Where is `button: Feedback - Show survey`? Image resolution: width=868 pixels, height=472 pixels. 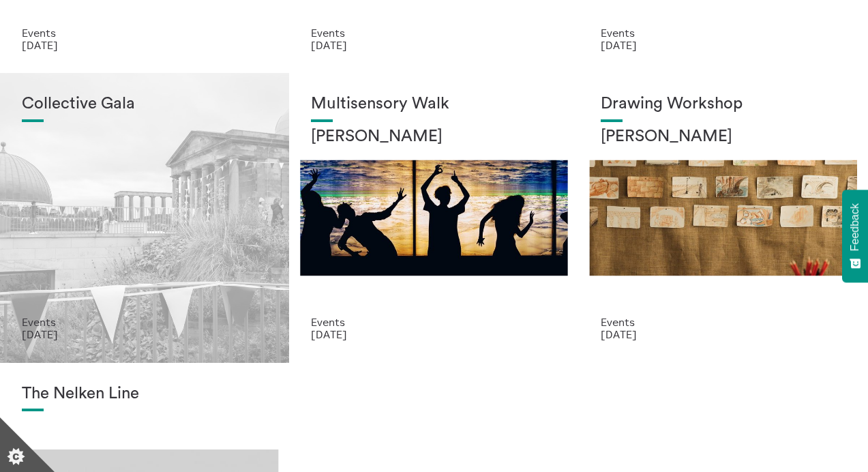
button: Feedback - Show survey is located at coordinates (855, 236).